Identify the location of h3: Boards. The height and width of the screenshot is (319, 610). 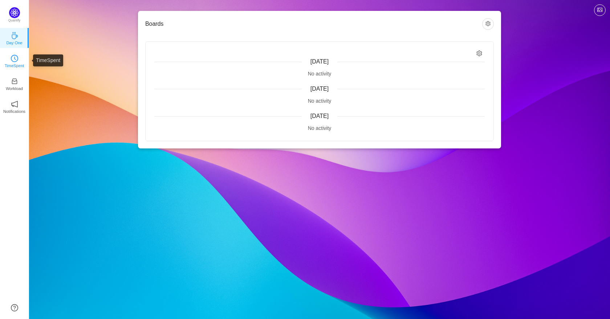
(314, 24).